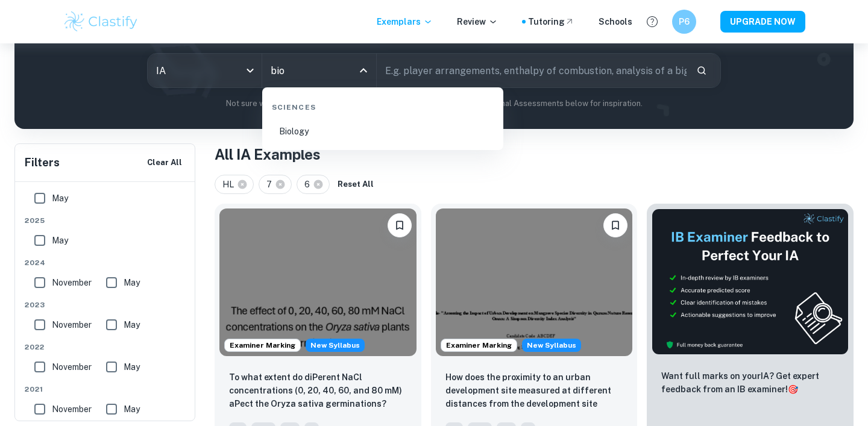 This screenshot has width=868, height=426. Describe the element at coordinates (405, 22) in the screenshot. I see `p: Exemplars` at that location.